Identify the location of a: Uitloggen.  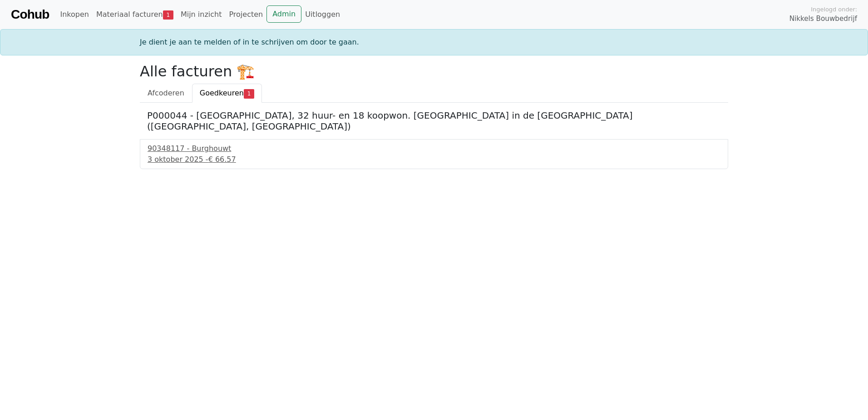
(322, 15).